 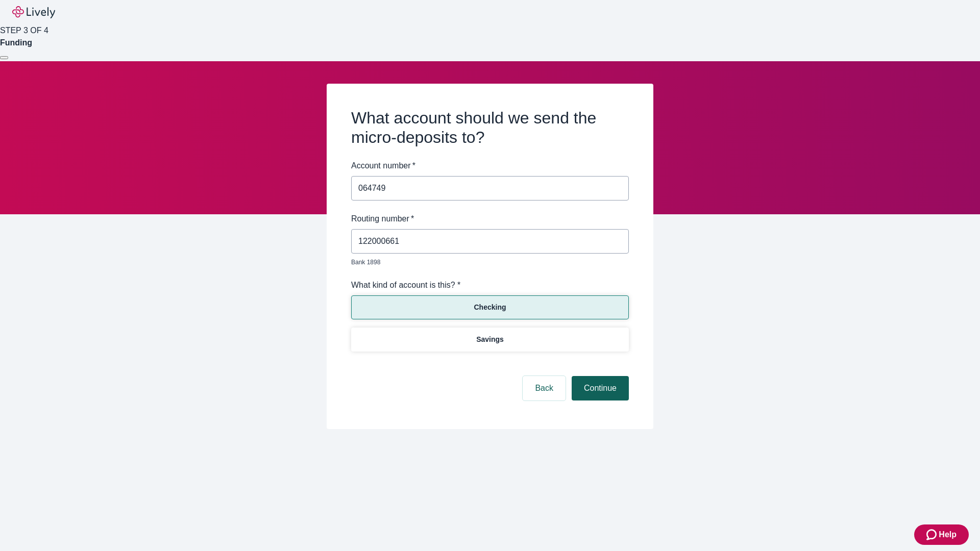 What do you see at coordinates (544, 388) in the screenshot?
I see `button: Back` at bounding box center [544, 388].